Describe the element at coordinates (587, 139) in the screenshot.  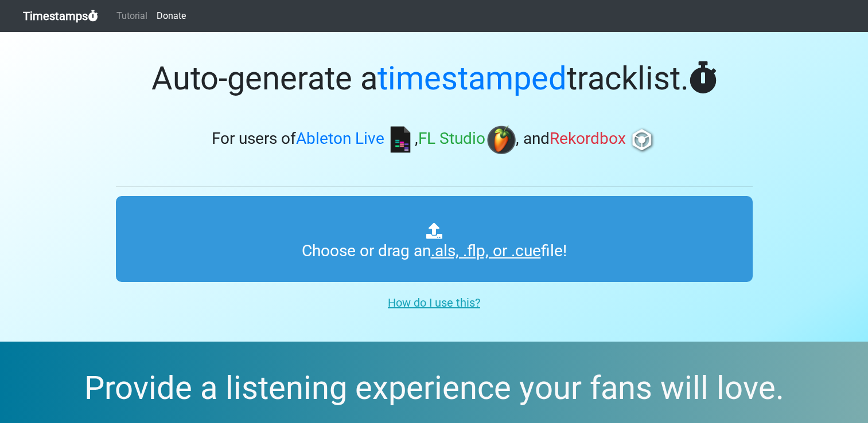
I see `span: Rekordbox` at that location.